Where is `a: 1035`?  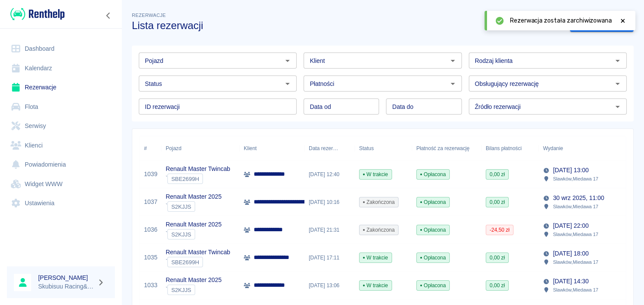 a: 1035 is located at coordinates (150, 257).